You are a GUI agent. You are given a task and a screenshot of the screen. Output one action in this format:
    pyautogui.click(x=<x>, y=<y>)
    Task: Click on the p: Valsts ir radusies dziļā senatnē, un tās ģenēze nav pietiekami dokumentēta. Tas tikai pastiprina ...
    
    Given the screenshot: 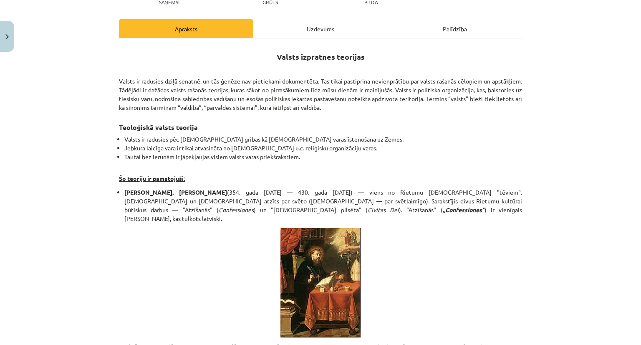 What is the action you would take?
    pyautogui.click(x=321, y=93)
    